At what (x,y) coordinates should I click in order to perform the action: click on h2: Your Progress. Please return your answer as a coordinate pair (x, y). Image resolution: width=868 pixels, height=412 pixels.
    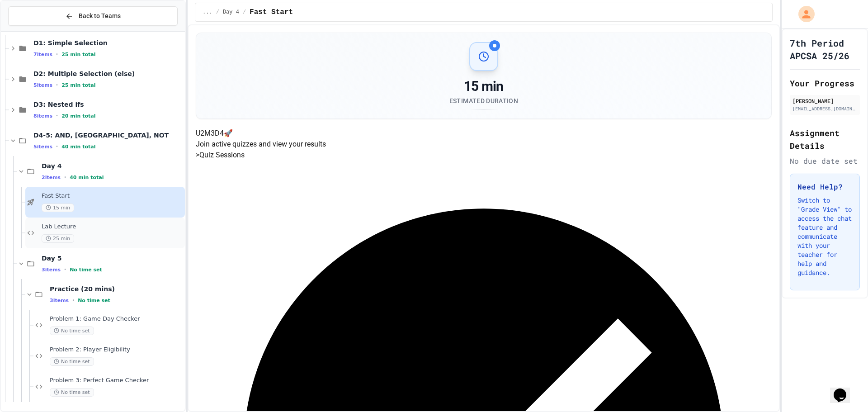
    Looking at the image, I should click on (825, 83).